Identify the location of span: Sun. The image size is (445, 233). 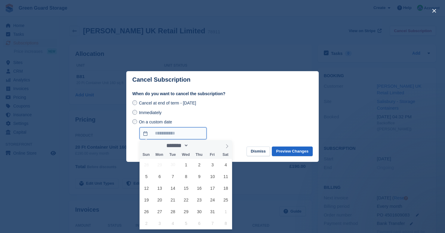
(146, 155).